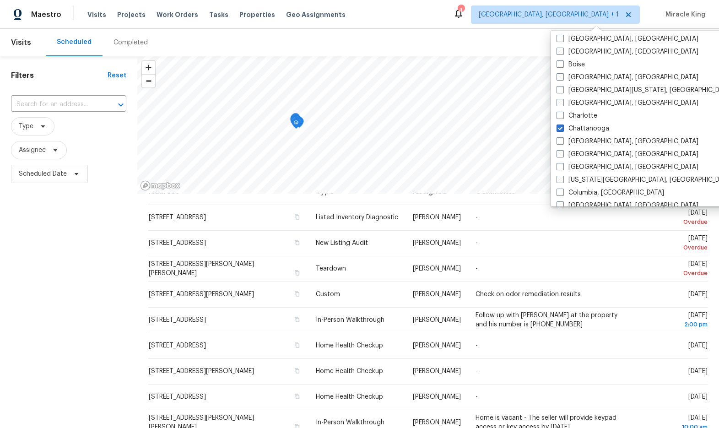  What do you see at coordinates (56, 104) in the screenshot?
I see `input: Search for an address...` at bounding box center [56, 104].